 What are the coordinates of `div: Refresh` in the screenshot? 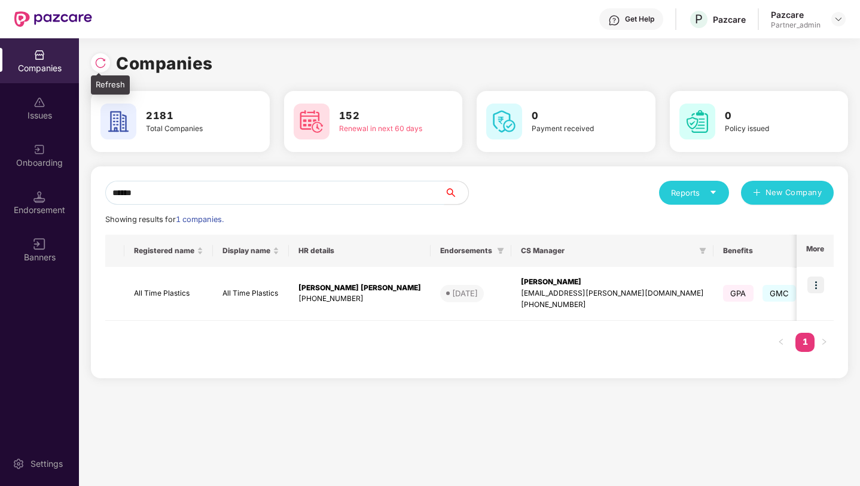 It's located at (110, 85).